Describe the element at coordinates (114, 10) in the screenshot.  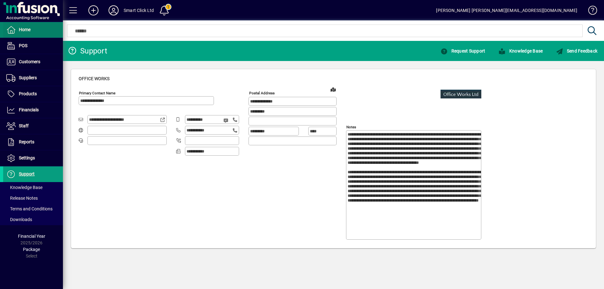
I see `button: Profile` at that location.